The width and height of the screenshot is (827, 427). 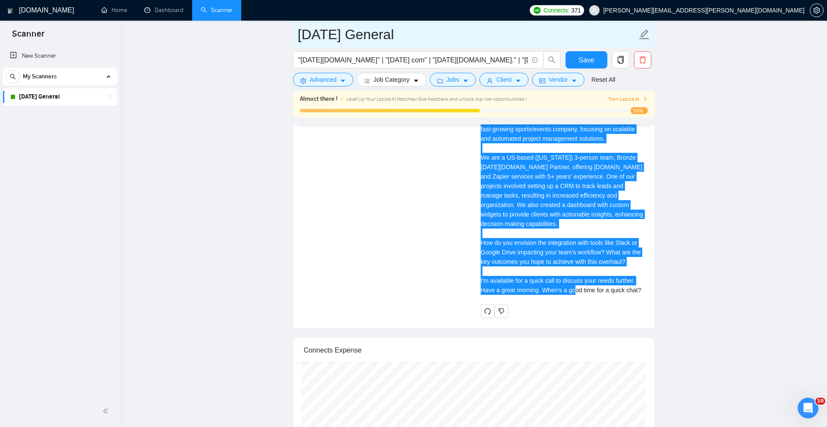 I want to click on li: New Scanner, so click(x=60, y=56).